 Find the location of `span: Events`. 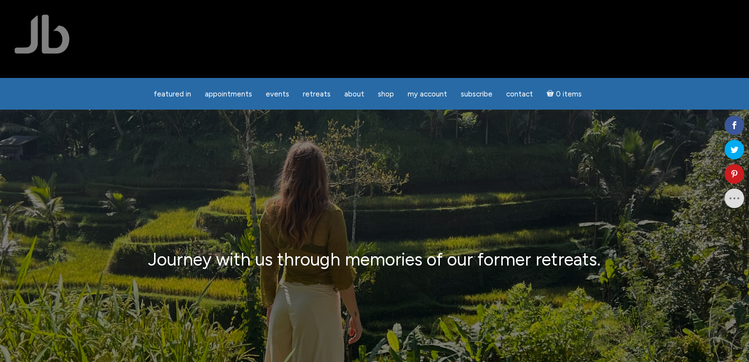

span: Events is located at coordinates (278, 94).